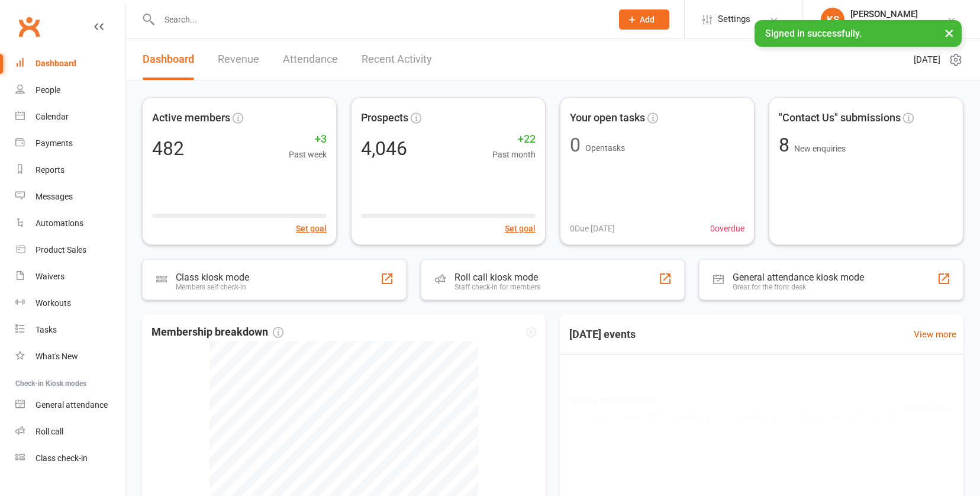 Image resolution: width=980 pixels, height=496 pixels. What do you see at coordinates (53, 303) in the screenshot?
I see `div: Workouts` at bounding box center [53, 303].